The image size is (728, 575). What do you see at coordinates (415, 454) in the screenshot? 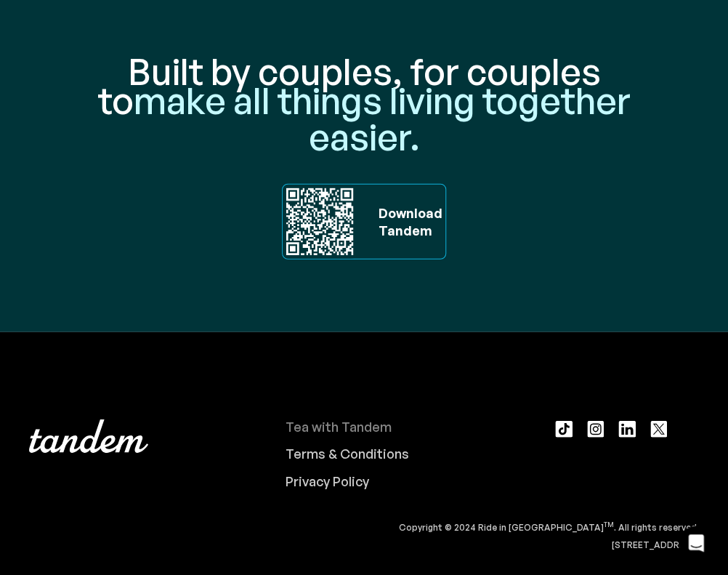
I see `a: Terms & Conditions` at bounding box center [415, 454].